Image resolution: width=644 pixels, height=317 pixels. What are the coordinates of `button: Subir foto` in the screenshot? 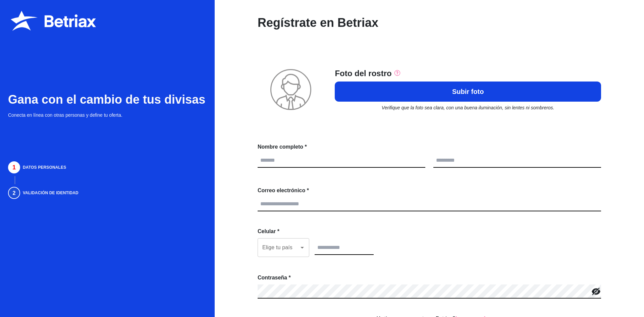 It's located at (468, 92).